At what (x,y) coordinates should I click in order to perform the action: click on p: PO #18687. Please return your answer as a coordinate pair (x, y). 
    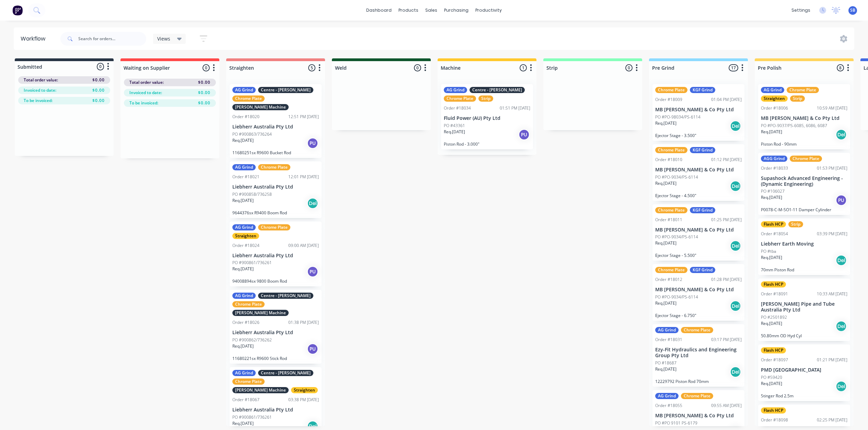
    Looking at the image, I should click on (666, 363).